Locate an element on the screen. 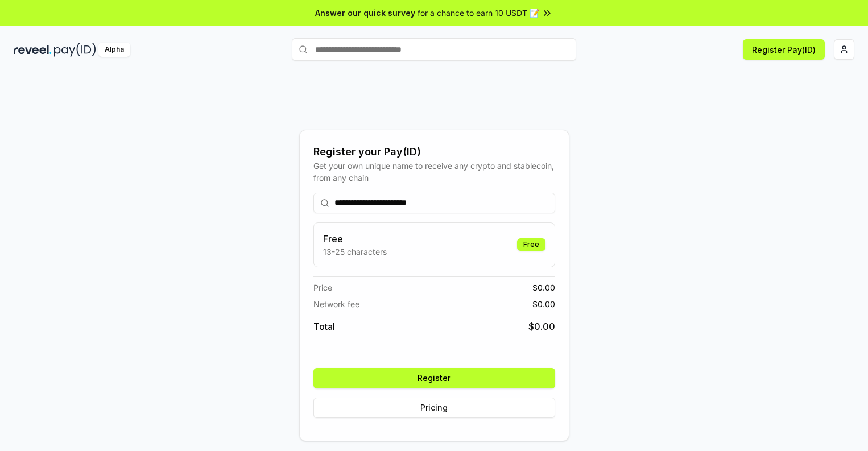 The image size is (868, 451). div: Free is located at coordinates (531, 244).